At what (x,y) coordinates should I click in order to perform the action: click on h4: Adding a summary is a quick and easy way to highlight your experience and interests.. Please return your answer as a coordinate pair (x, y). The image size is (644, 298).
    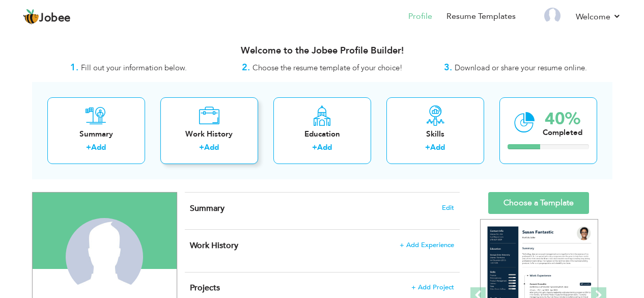
    Looking at the image, I should click on (321, 208).